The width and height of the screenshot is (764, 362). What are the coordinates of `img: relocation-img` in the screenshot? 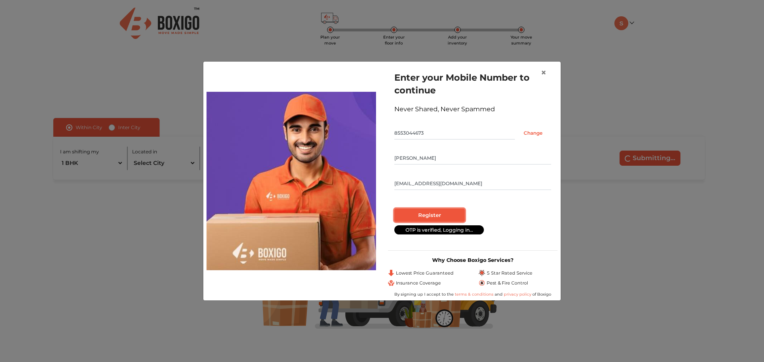 It's located at (291, 181).